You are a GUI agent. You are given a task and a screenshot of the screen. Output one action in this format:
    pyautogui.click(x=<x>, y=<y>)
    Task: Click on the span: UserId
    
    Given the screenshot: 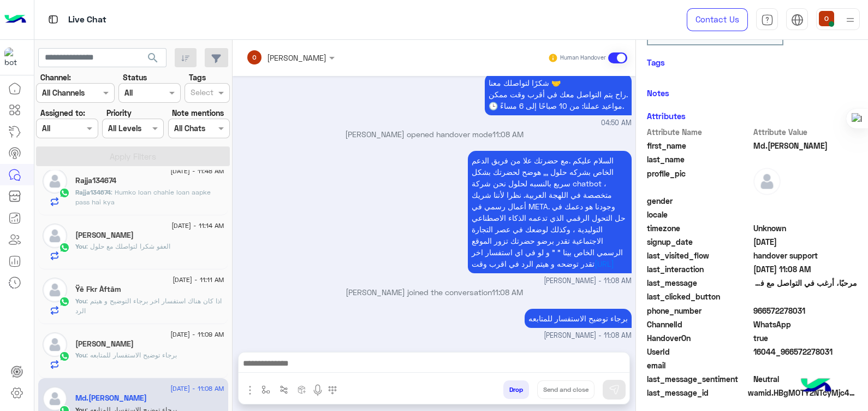 What is the action you would take?
    pyautogui.click(x=699, y=352)
    